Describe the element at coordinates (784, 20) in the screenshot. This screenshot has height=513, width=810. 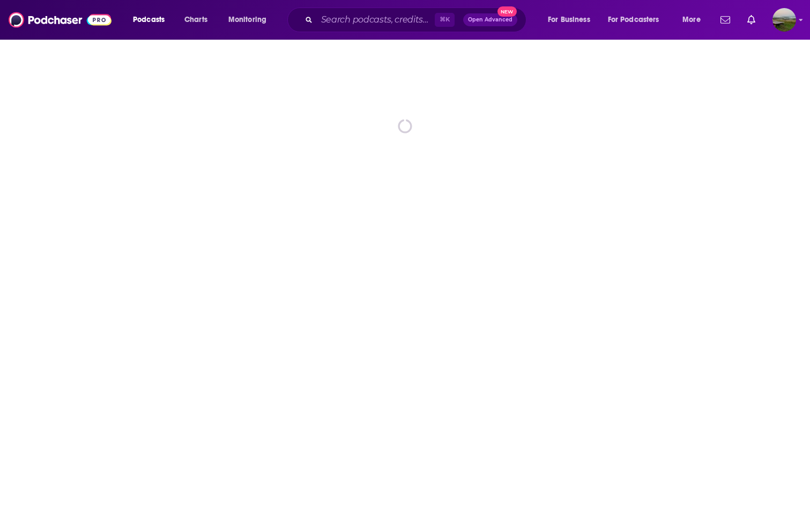
I see `span: Logged in as hlrobbins` at that location.